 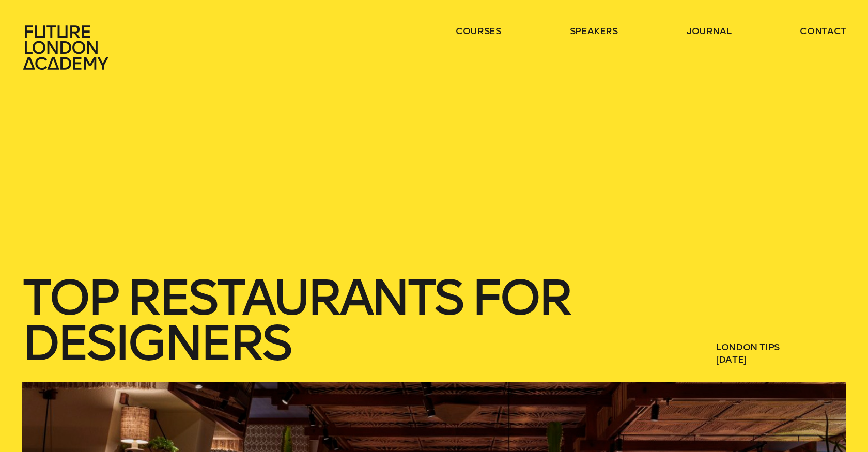 I want to click on a: London Tips, so click(x=748, y=347).